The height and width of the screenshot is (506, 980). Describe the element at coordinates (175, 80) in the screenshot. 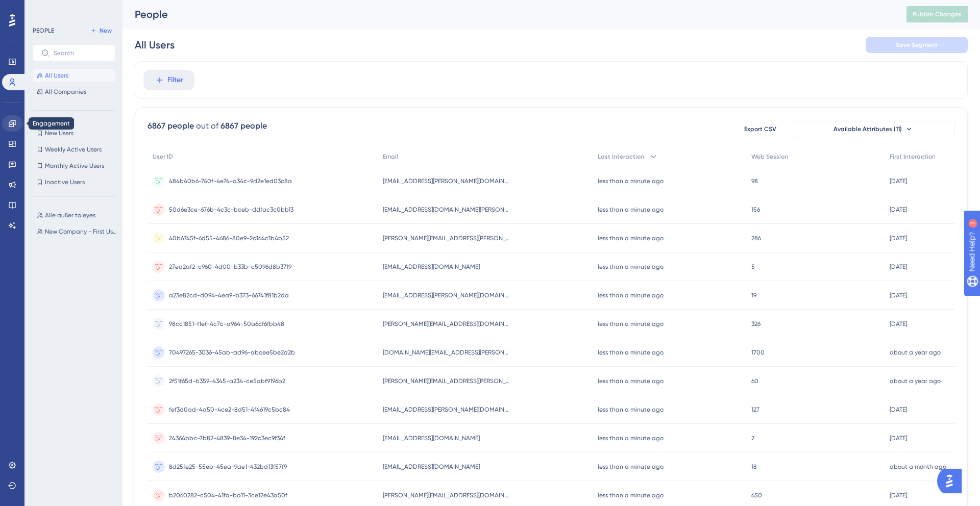

I see `span: Filter` at that location.